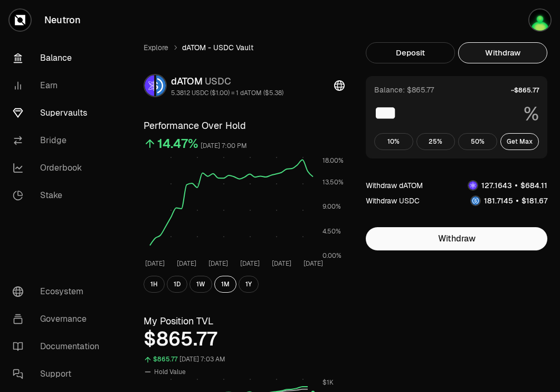 The width and height of the screenshot is (560, 392). I want to click on button: 50%, so click(478, 142).